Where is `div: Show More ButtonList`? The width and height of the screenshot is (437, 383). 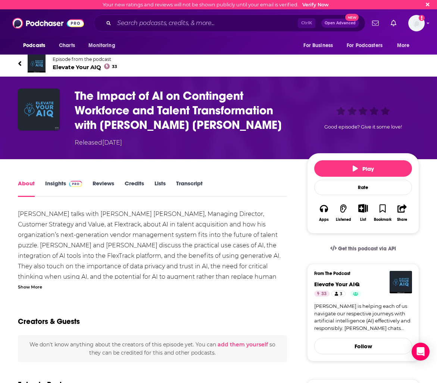
div: Show More ButtonList is located at coordinates (363, 213).